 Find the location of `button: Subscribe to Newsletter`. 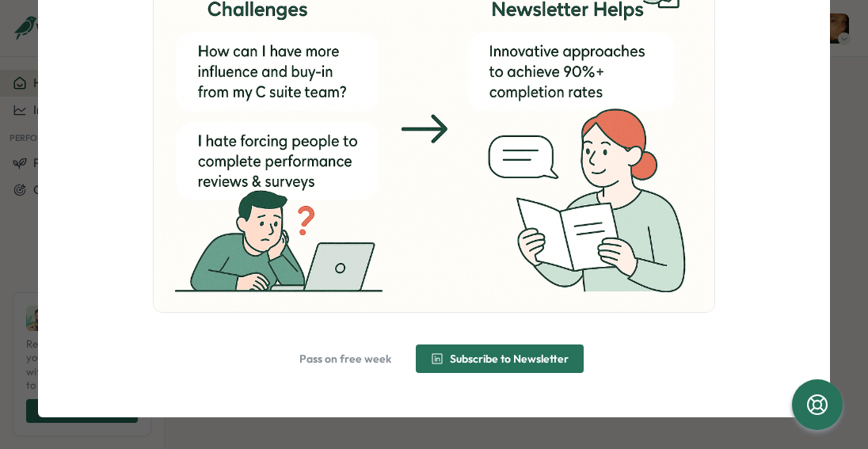

button: Subscribe to Newsletter is located at coordinates (500, 359).